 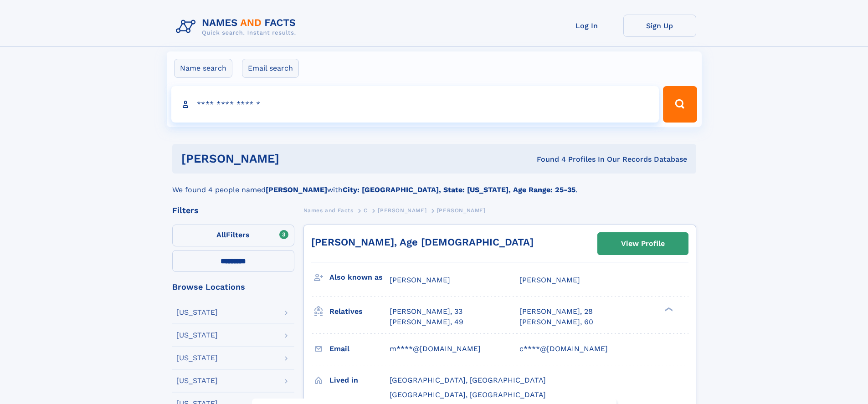 What do you see at coordinates (360, 312) in the screenshot?
I see `h3: Relatives` at bounding box center [360, 312].